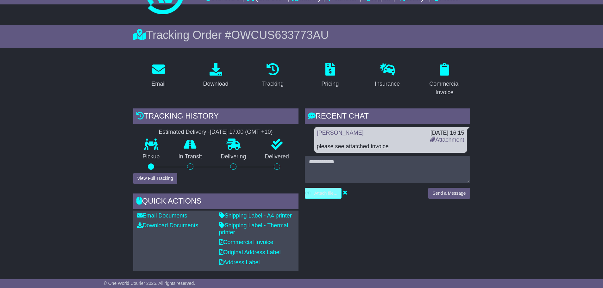 Image resolution: width=603 pixels, height=288 pixels. I want to click on div: Commercial Invoice, so click(444, 88).